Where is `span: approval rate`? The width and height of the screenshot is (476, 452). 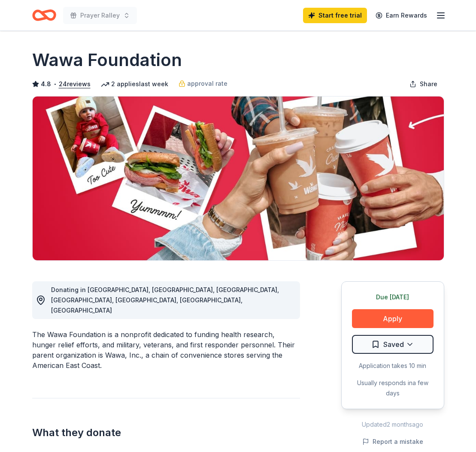 span: approval rate is located at coordinates (207, 84).